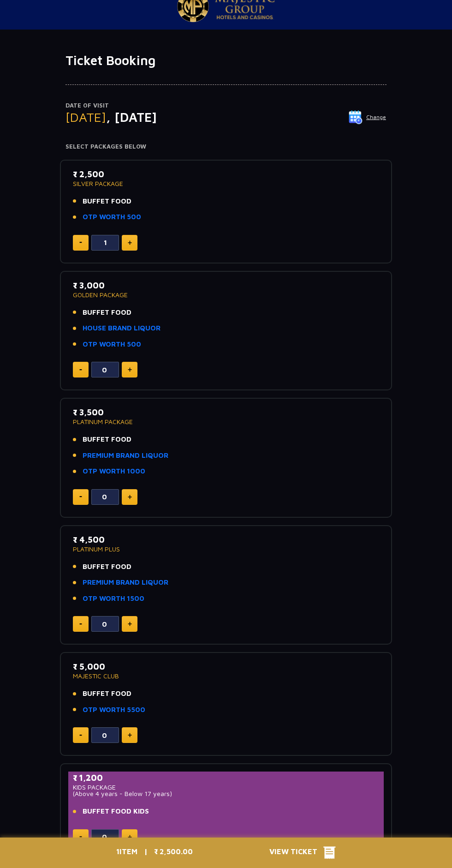 The width and height of the screenshot is (452, 868). Describe the element at coordinates (226, 422) in the screenshot. I see `p: PLATINUM PACKAGE` at that location.